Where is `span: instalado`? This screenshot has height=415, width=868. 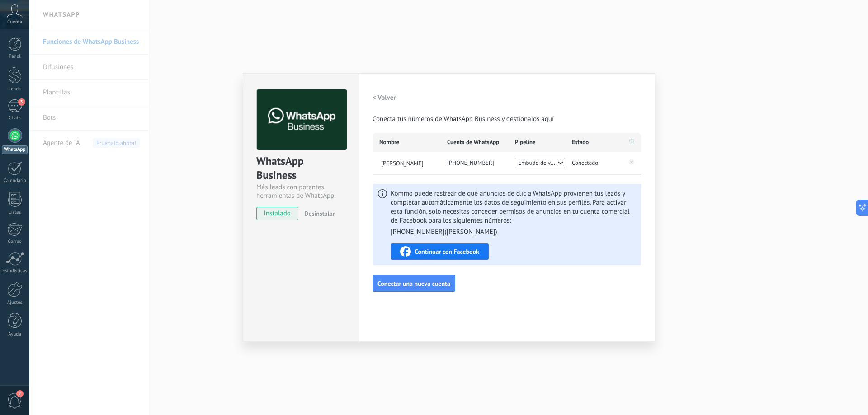
span: instalado is located at coordinates (277, 214).